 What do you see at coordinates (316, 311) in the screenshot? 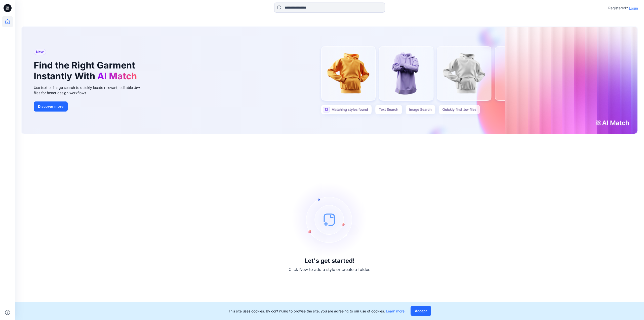
I see `p: This site uses cookies. By continuing to browse the site, you are agreeing to our use of cookies.` at bounding box center [316, 311].